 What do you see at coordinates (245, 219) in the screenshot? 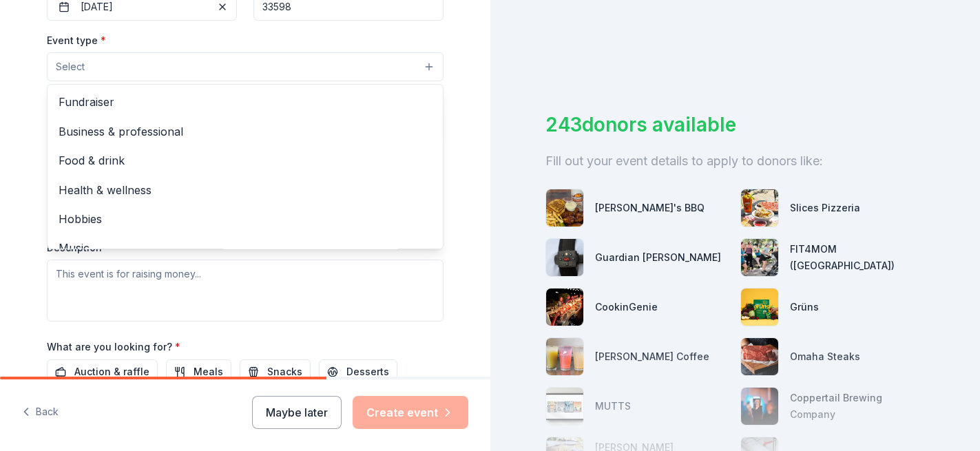
I see `span: Hobbies` at bounding box center [245, 219].